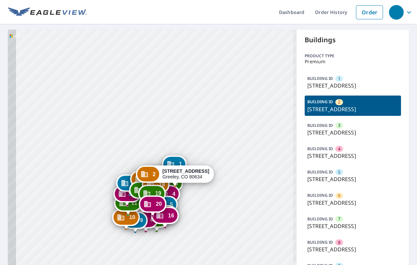  What do you see at coordinates (339, 219) in the screenshot?
I see `span: 7` at bounding box center [339, 219].